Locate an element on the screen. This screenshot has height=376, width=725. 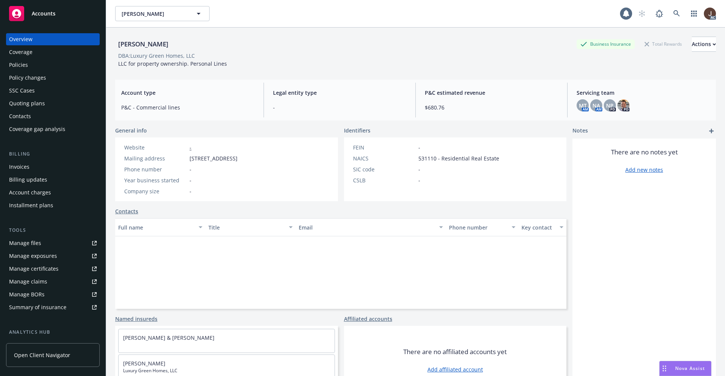
span: Nova Assist is located at coordinates (690, 368).